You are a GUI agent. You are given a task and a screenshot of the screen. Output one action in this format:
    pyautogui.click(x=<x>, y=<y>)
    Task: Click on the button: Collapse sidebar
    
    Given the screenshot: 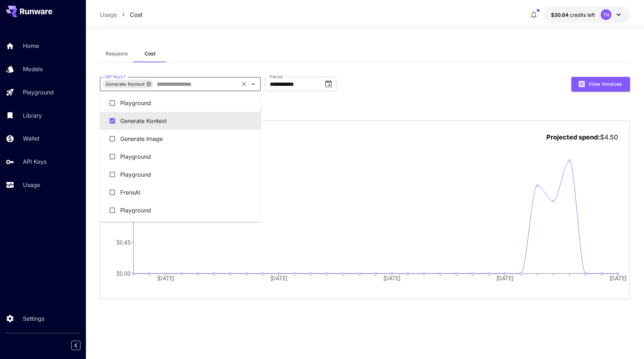 What is the action you would take?
    pyautogui.click(x=76, y=345)
    